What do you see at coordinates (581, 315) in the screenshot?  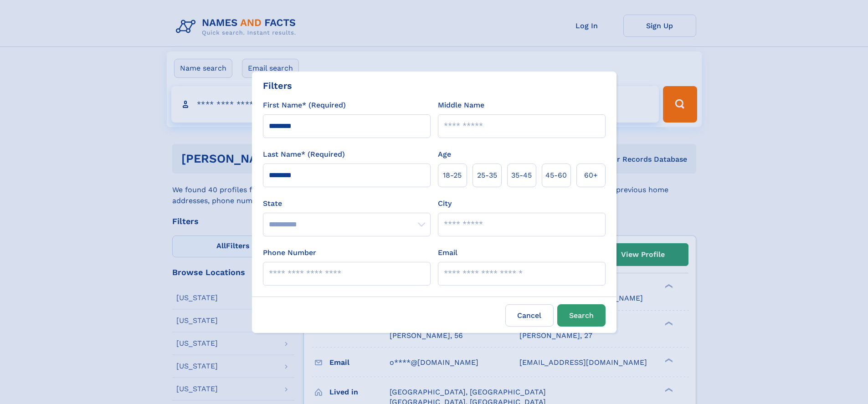 I see `button: Search` at bounding box center [581, 315].